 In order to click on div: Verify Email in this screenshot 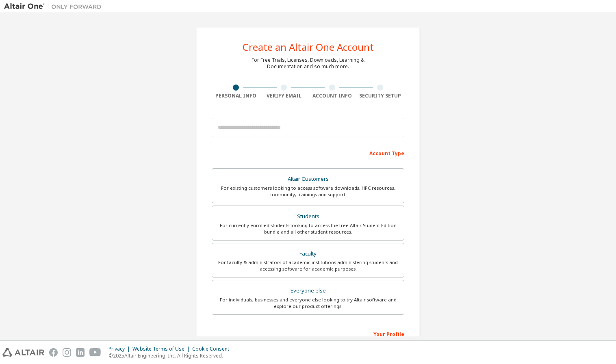, I will do `click(284, 96)`.